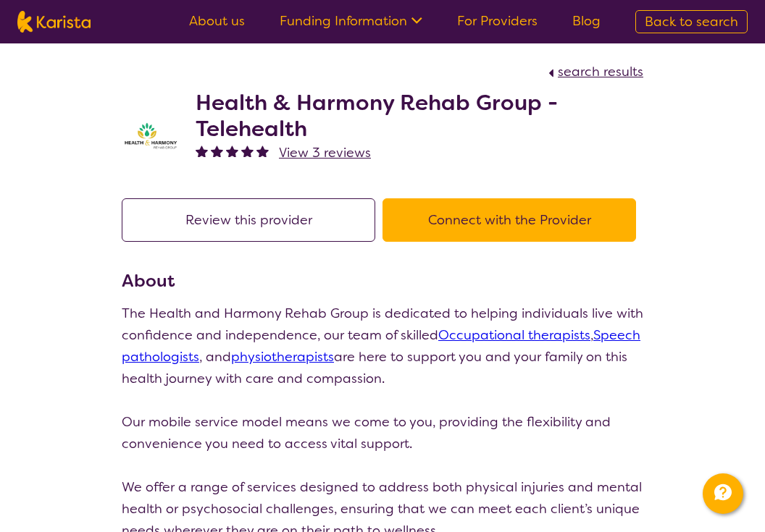 This screenshot has height=532, width=765. Describe the element at coordinates (382, 281) in the screenshot. I see `h3: About` at that location.